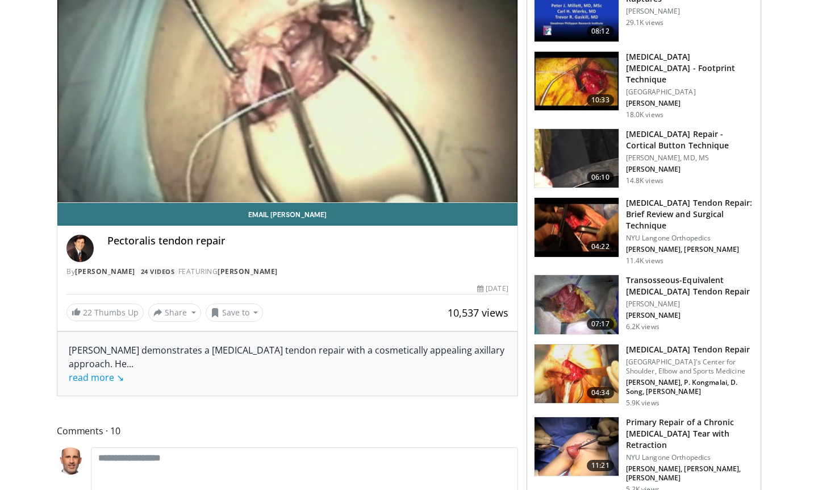 The height and width of the screenshot is (490, 818). What do you see at coordinates (235, 312) in the screenshot?
I see `button: Save to` at bounding box center [235, 312].